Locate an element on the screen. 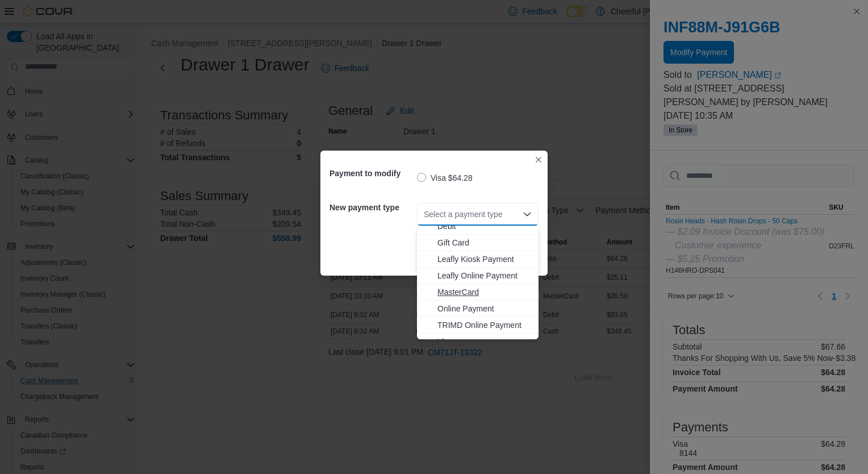 Image resolution: width=868 pixels, height=474 pixels. button: TRIMD Online Payment is located at coordinates (478, 325).